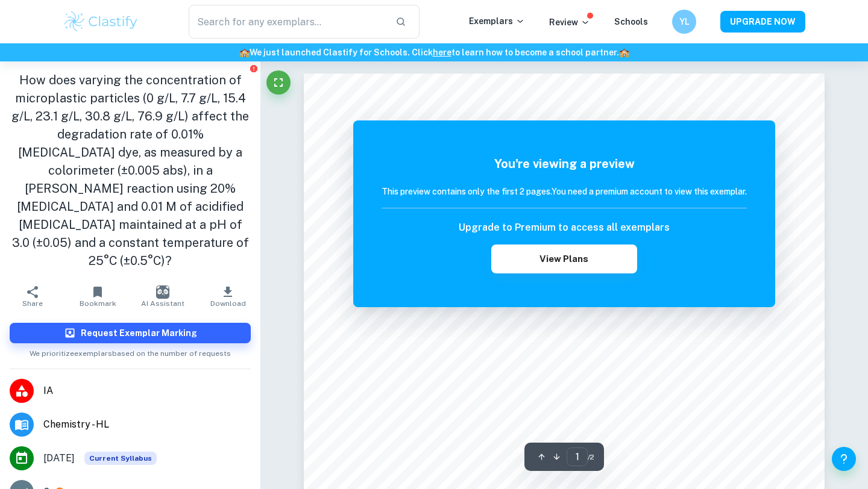  I want to click on button: Report issue, so click(253, 68).